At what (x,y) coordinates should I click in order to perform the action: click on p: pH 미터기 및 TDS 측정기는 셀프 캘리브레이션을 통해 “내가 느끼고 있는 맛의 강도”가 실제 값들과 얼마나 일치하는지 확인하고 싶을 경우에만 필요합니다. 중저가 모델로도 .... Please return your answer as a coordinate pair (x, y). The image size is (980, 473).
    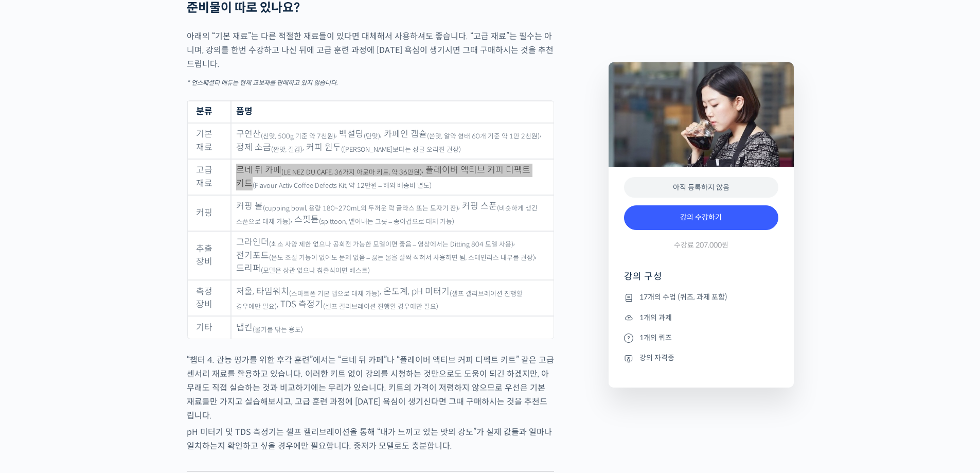
    Looking at the image, I should click on (370, 439).